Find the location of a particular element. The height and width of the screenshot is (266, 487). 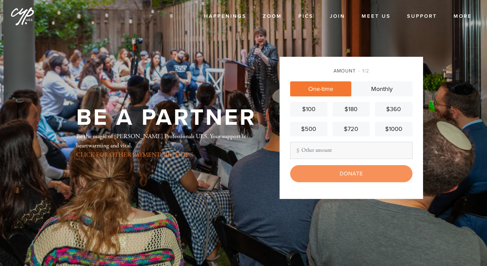

span: /2 is located at coordinates (363, 71).